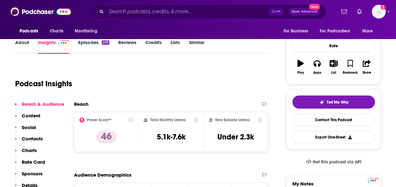 This screenshot has width=396, height=187. Describe the element at coordinates (196, 47) in the screenshot. I see `a: Similar` at that location.